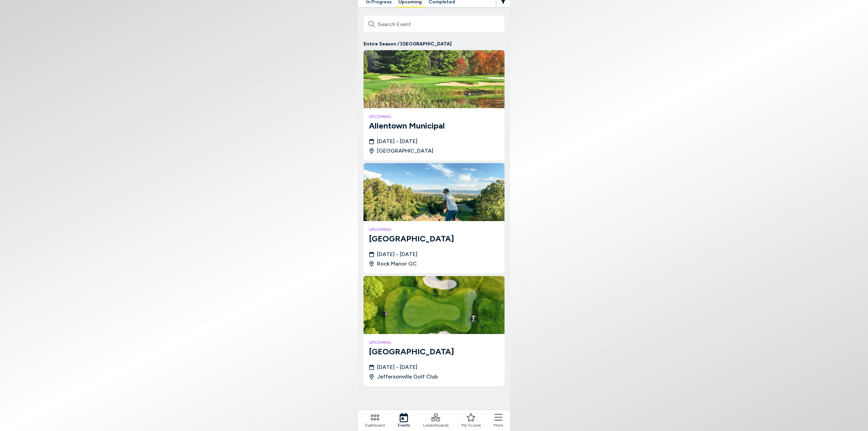 Image resolution: width=868 pixels, height=431 pixels. I want to click on a: Dashboard, so click(374, 421).